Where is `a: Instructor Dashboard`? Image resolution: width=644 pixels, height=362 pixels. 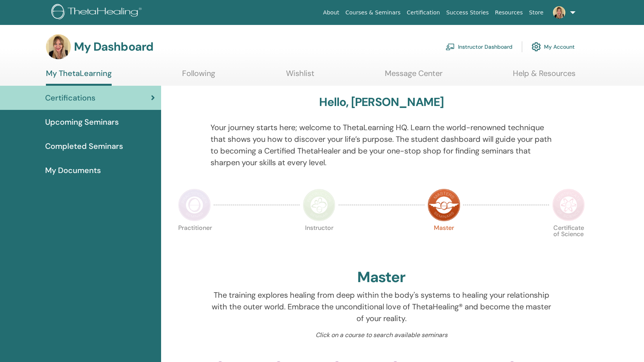
a: Instructor Dashboard is located at coordinates (479, 47).